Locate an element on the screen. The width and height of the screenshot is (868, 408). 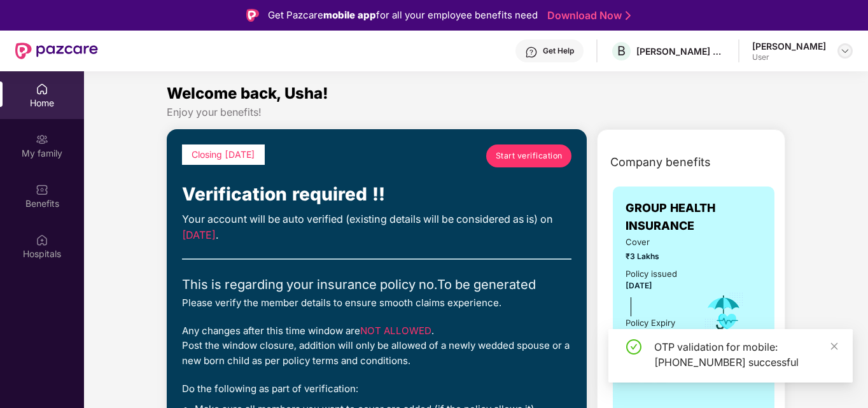
div: Any changes after this time window are . Post the window closure, addition will only be allowed o... is located at coordinates (377, 346).